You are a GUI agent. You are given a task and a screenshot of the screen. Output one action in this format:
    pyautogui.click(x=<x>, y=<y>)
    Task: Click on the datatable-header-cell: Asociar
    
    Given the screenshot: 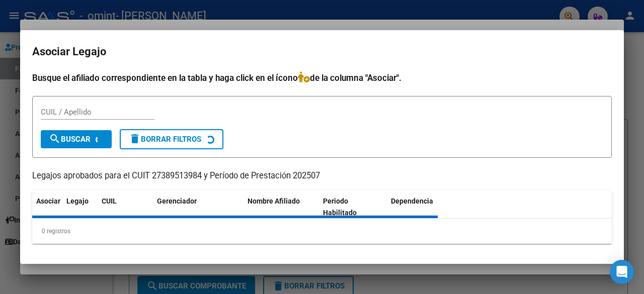 What is the action you would take?
    pyautogui.click(x=47, y=207)
    